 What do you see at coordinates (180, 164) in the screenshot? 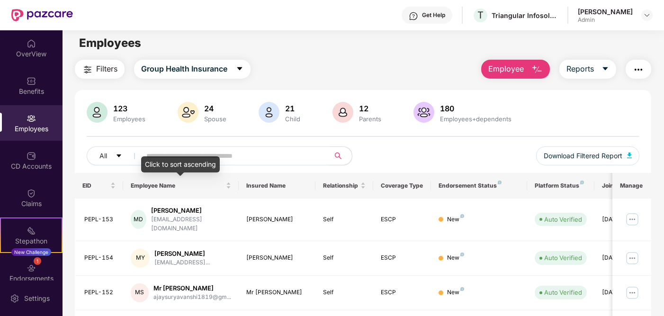
I see `div: Click to sort ascending` at bounding box center [180, 164].